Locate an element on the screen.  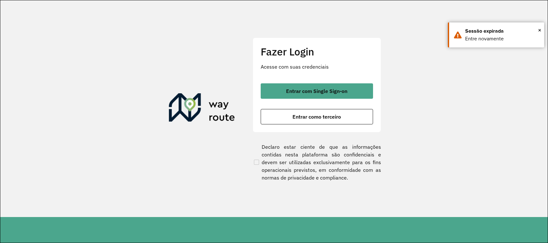
span: Entrar com Single Sign-on is located at coordinates (316, 91).